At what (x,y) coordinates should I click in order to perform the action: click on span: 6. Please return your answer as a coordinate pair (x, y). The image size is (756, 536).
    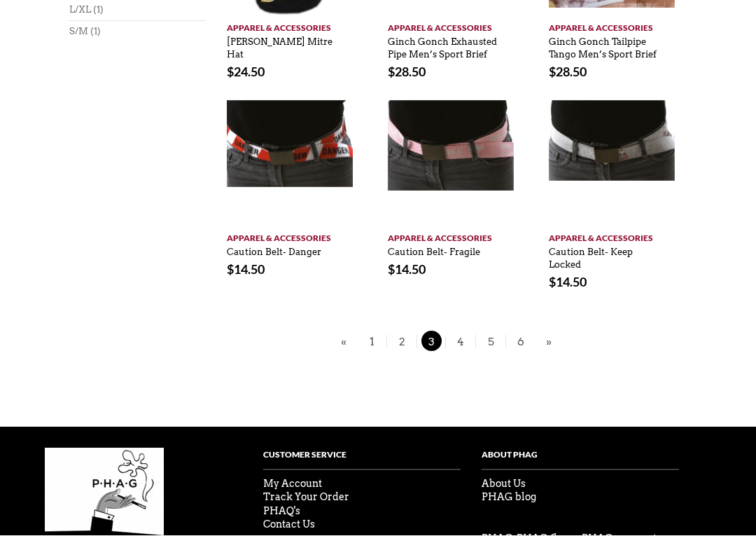
    Looking at the image, I should click on (520, 341).